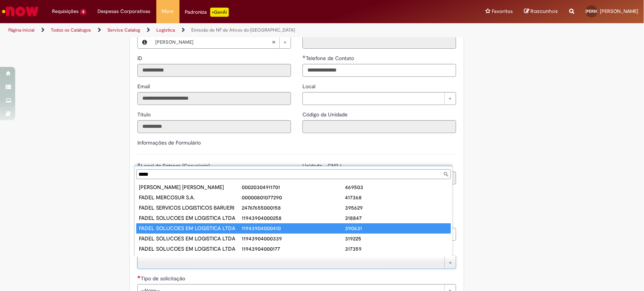  I want to click on div: 318847, so click(396, 218).